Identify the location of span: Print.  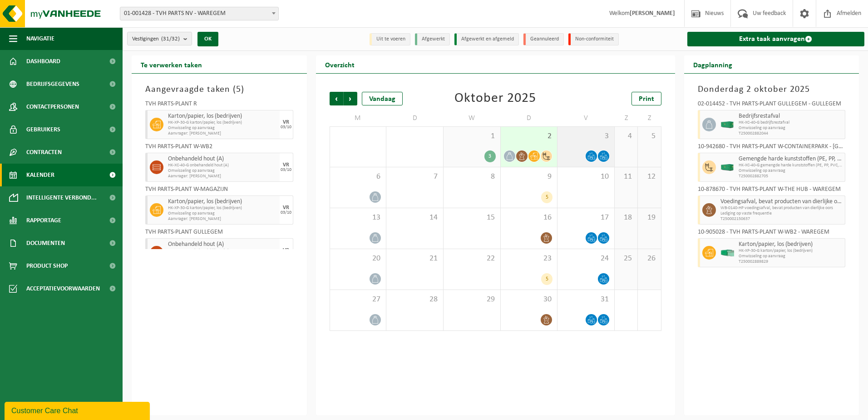
(647, 99).